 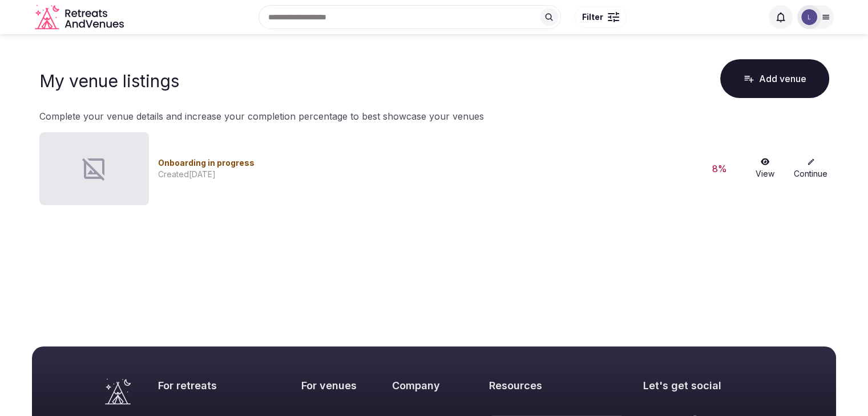 I want to click on span: Onboarding in progress, so click(x=206, y=163).